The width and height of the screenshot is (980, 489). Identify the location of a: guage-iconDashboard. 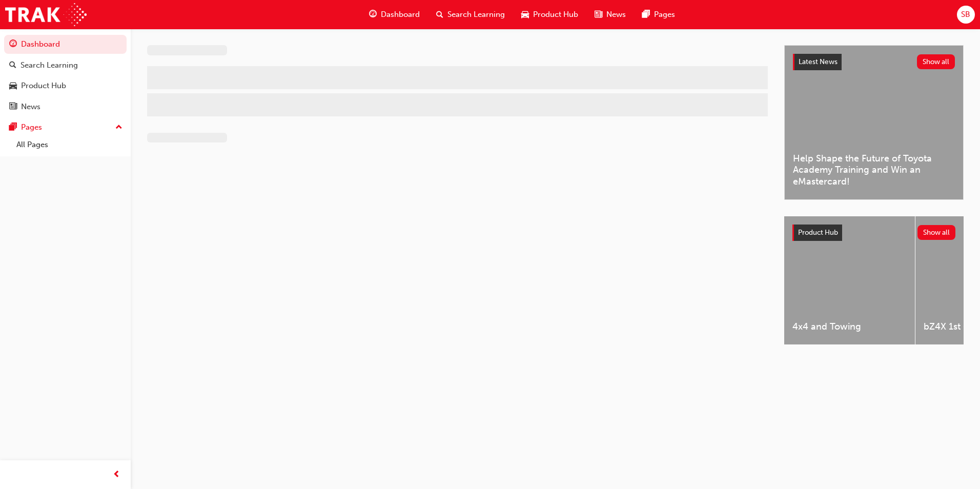
(394, 14).